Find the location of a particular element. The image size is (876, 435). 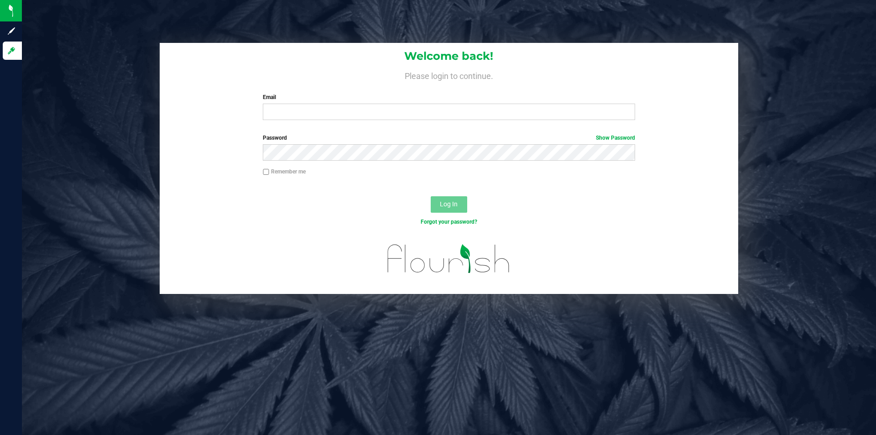

span: Log In is located at coordinates (449, 204).